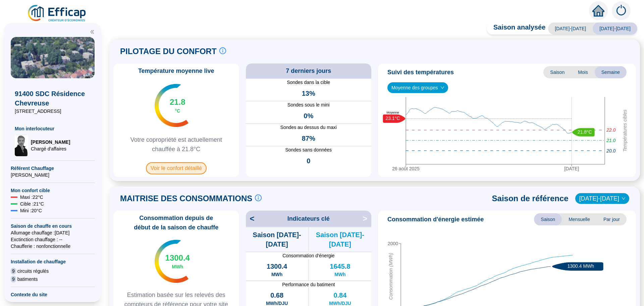  What do you see at coordinates (602, 198) in the screenshot?
I see `span: 2022-2023` at bounding box center [602, 198].